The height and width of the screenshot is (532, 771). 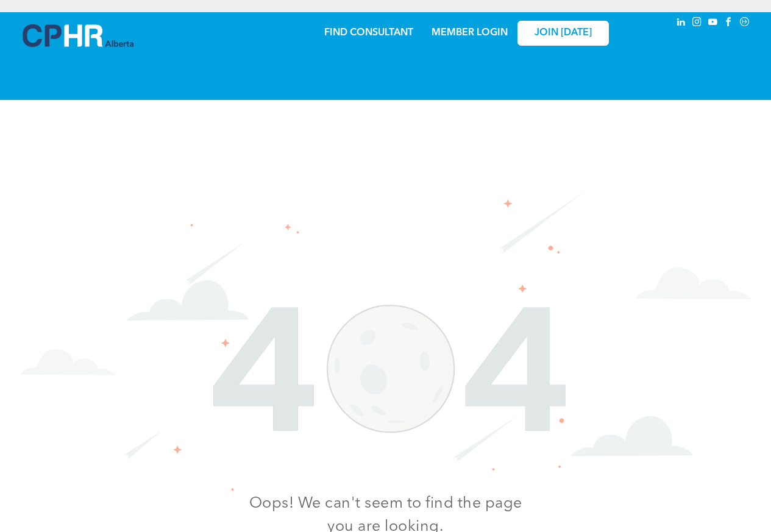 What do you see at coordinates (713, 23) in the screenshot?
I see `a: youtube` at bounding box center [713, 23].